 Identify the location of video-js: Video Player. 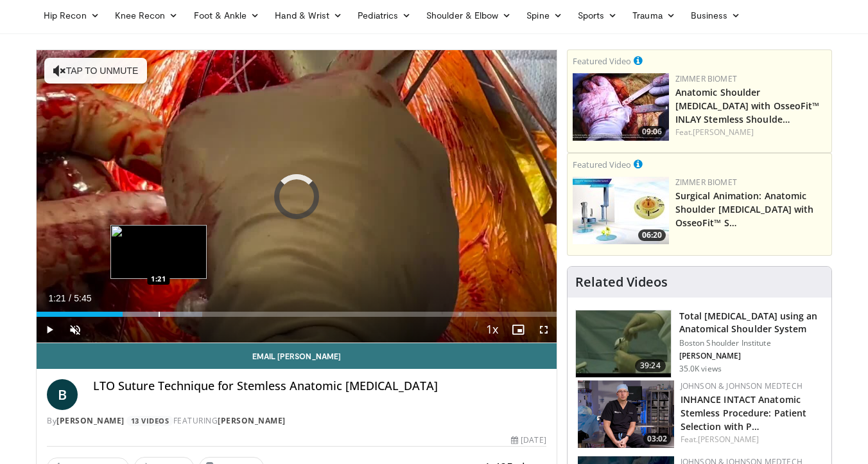
(297, 197).